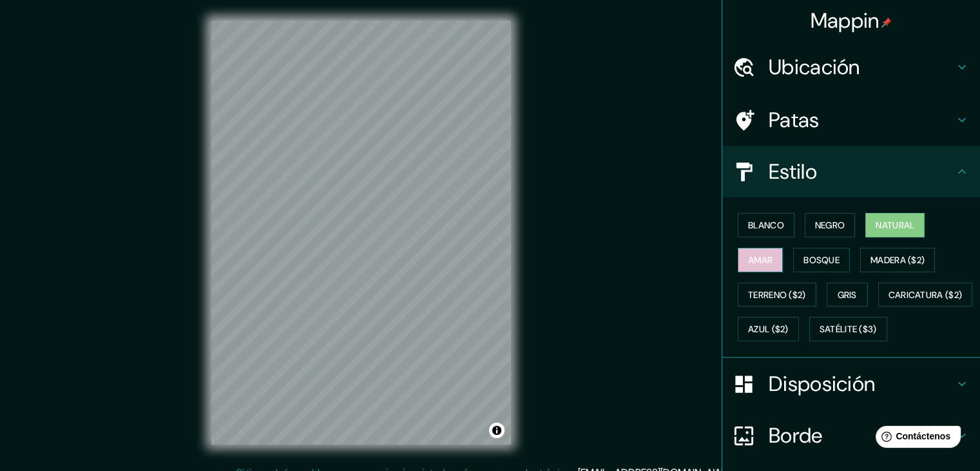 The width and height of the screenshot is (980, 471). What do you see at coordinates (761, 260) in the screenshot?
I see `button: Amar` at bounding box center [761, 260].